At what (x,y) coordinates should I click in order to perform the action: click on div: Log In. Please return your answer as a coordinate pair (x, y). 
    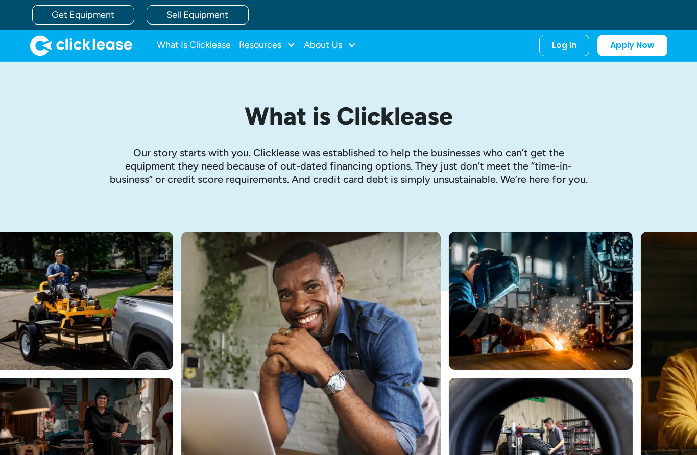
    Looking at the image, I should click on (564, 45).